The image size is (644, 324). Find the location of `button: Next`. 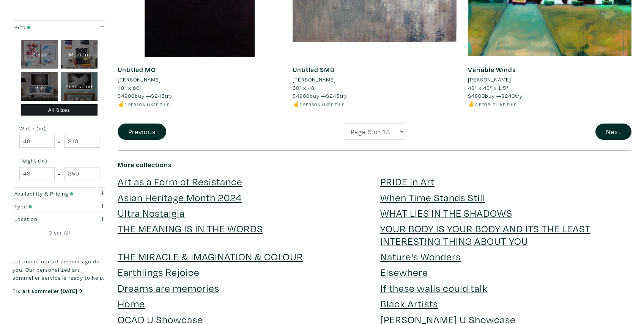

button: Next is located at coordinates (613, 131).